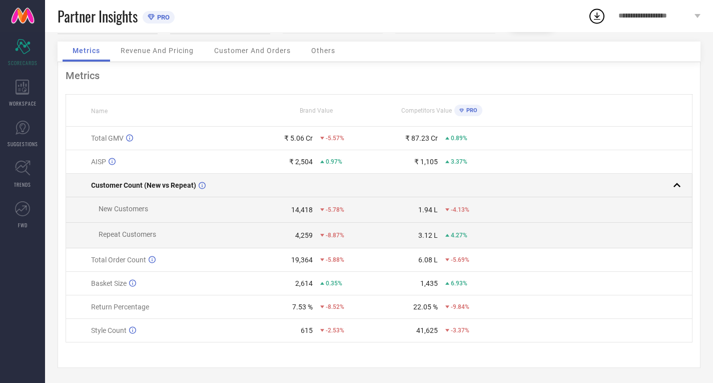 Image resolution: width=713 pixels, height=383 pixels. Describe the element at coordinates (335, 260) in the screenshot. I see `span: -5.88%` at that location.